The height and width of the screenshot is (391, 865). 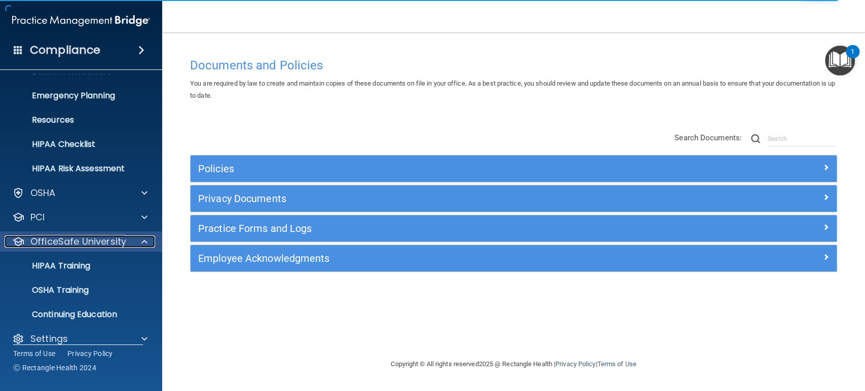 I want to click on p: OSHA Training, so click(x=48, y=291).